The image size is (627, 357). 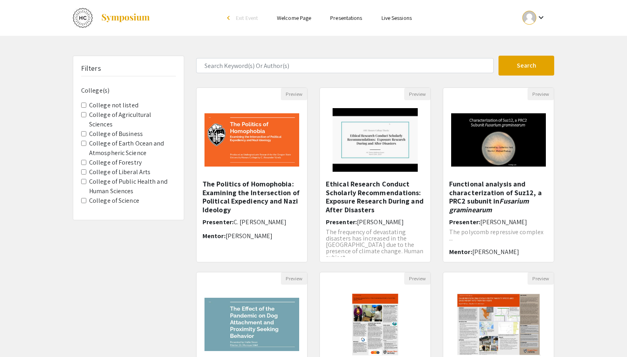 What do you see at coordinates (120, 172) in the screenshot?
I see `label: College of Liberal Arts` at bounding box center [120, 172].